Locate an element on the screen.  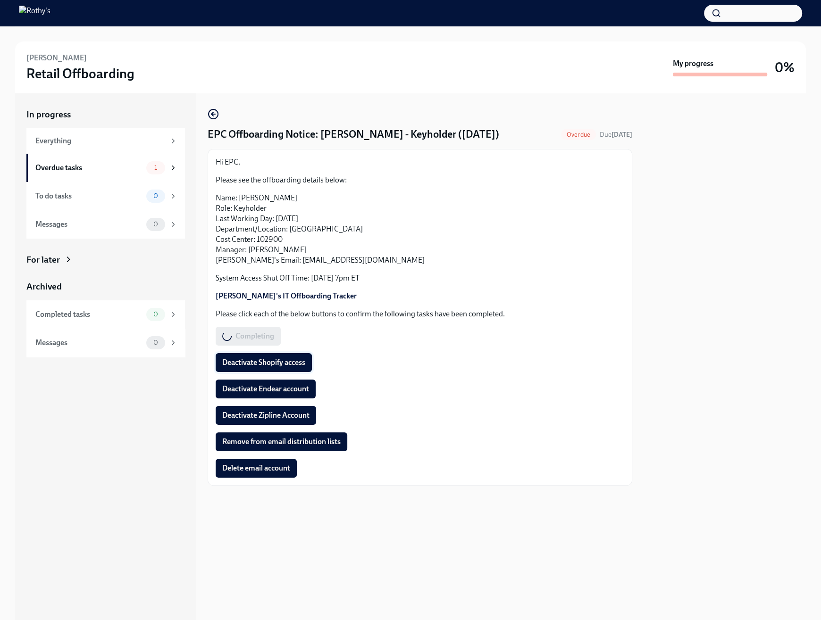
div: Archived is located at coordinates (106, 287).